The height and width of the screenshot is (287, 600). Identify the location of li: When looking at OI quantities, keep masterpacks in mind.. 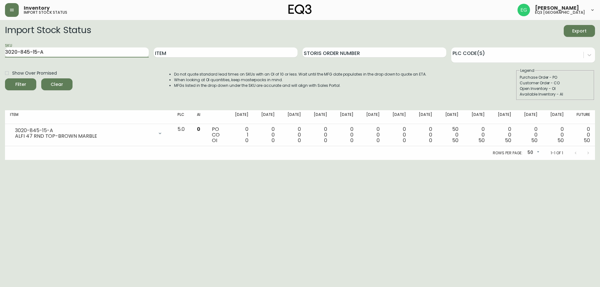
(300, 80).